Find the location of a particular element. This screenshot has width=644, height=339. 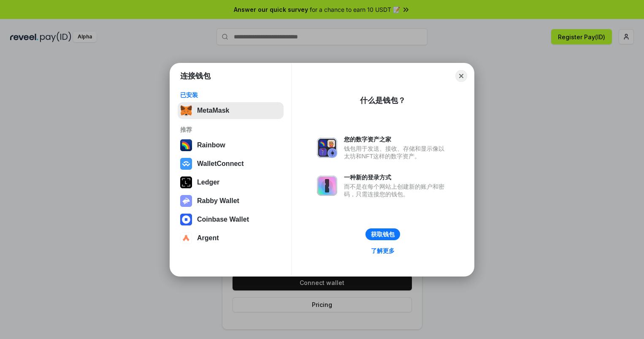

div: 钱包用于发送、接收、存储和显示像以太坊和NFT这样的数字资产。 is located at coordinates (396, 153).